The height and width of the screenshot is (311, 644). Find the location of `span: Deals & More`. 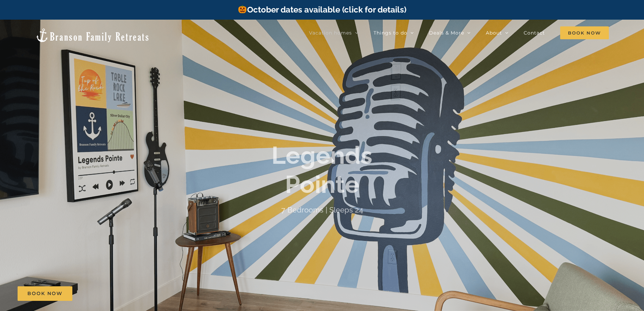

span: Deals & More is located at coordinates (447, 33).